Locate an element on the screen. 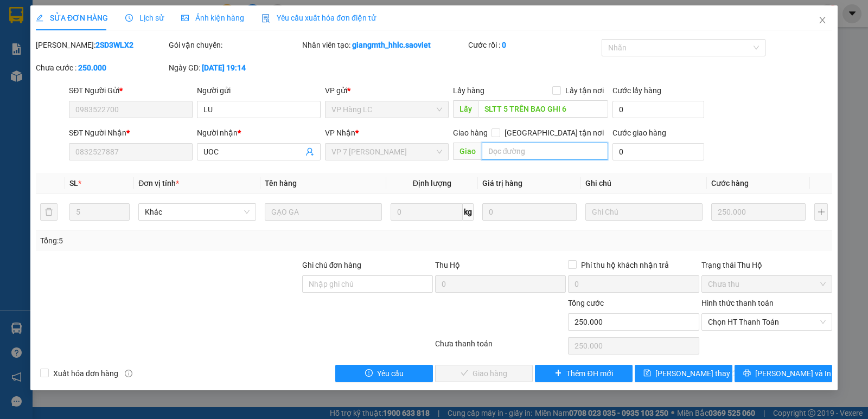 This screenshot has height=419, width=868. span: Khác is located at coordinates (197, 212).